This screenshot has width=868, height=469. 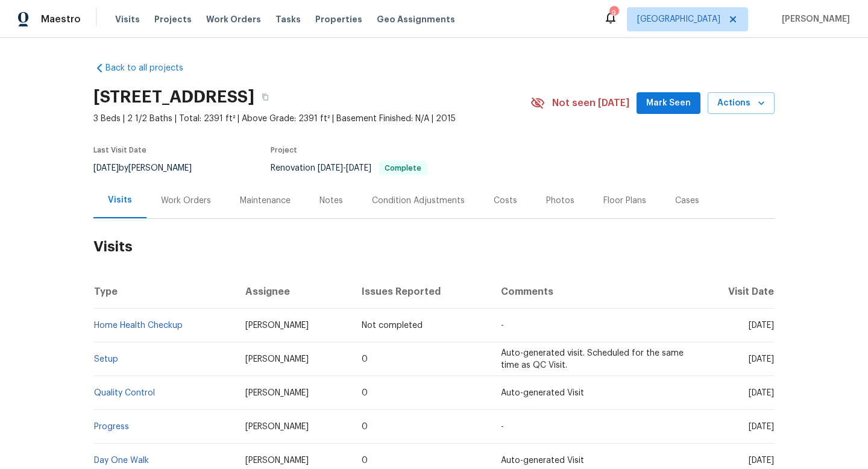 What do you see at coordinates (614, 13) in the screenshot?
I see `div: 9` at bounding box center [614, 13].